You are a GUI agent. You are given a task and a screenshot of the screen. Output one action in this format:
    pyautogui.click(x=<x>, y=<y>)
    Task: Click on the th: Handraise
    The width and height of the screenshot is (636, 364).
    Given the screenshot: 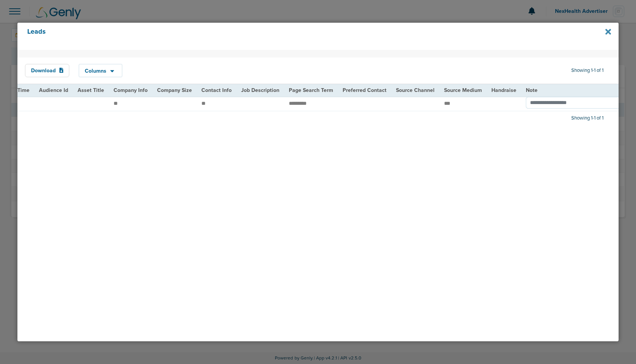 What is the action you would take?
    pyautogui.click(x=504, y=90)
    